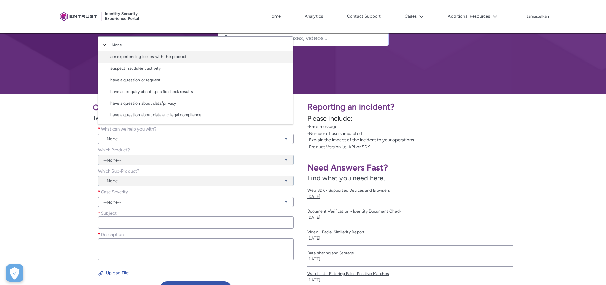 The width and height of the screenshot is (606, 285). What do you see at coordinates (410, 232) in the screenshot?
I see `span: Video - Facial Similarity Report` at bounding box center [410, 232].